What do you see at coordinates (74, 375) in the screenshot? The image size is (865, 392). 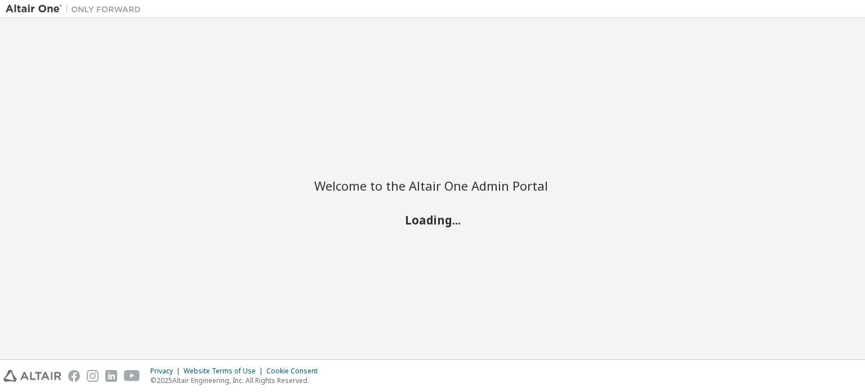 I see `img: facebook.svg` at bounding box center [74, 375].